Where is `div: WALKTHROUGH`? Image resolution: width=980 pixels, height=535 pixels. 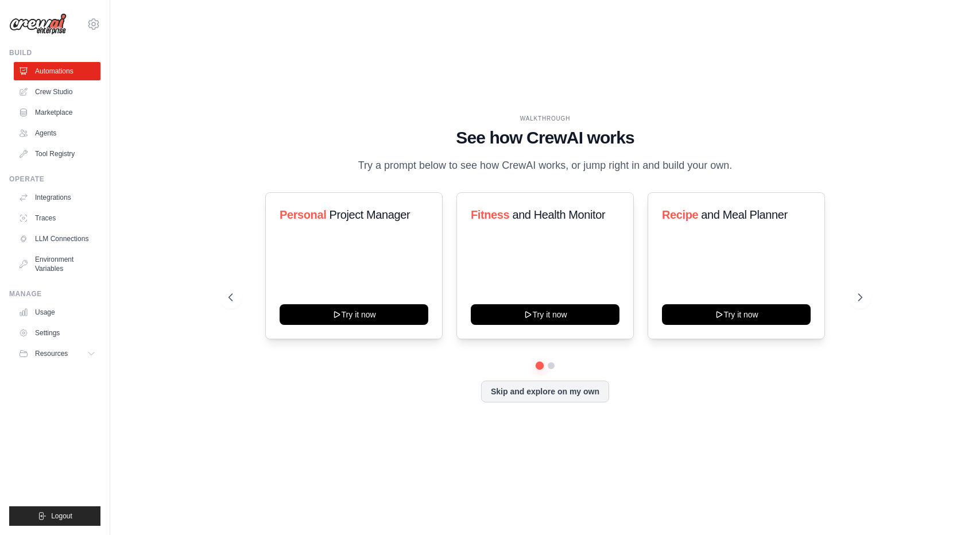 div: WALKTHROUGH is located at coordinates (545, 118).